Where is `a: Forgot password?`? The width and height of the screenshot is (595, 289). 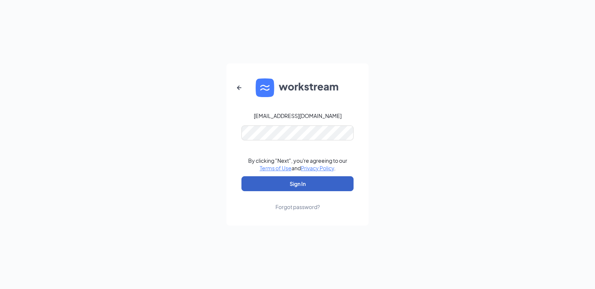
a: Forgot password? is located at coordinates (297, 201).